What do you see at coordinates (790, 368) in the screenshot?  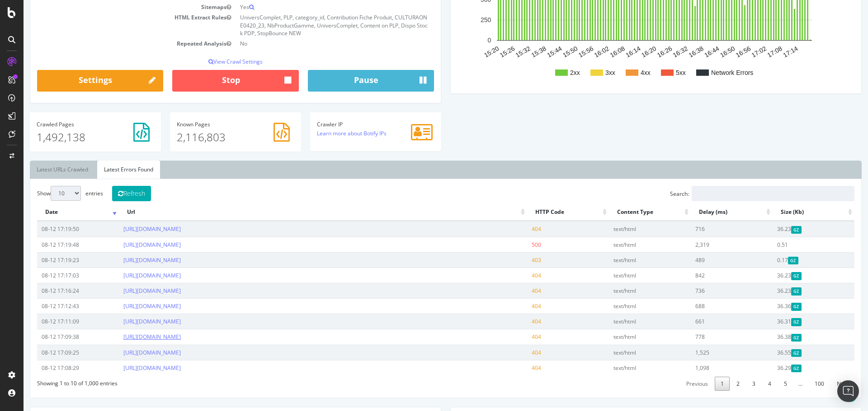 I see `td: 36.29` at bounding box center [790, 368].